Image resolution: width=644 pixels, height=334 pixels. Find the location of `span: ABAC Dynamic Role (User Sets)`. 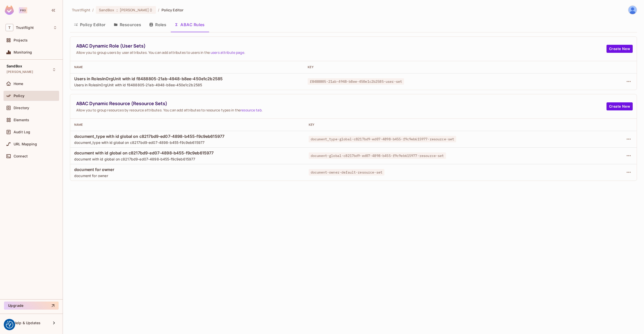

span: ABAC Dynamic Role (User Sets) is located at coordinates (341, 46).